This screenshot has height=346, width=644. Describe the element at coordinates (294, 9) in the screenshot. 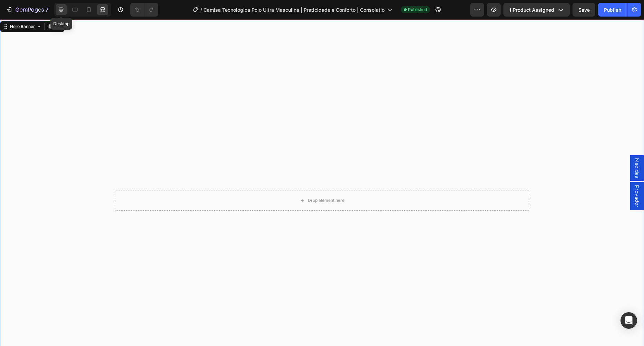

I see `span: Camisa Tecnológica Polo Ultra Masculina | Praticidade e Conforto | Consolatio` at that location.